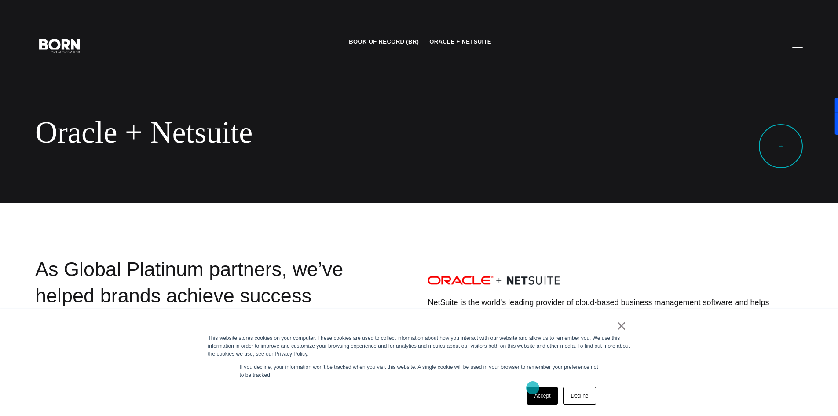 Image resolution: width=838 pixels, height=416 pixels. I want to click on p: If you decline, your information won’t be tracked when you visit this website. A single cookie wi..., so click(419, 371).